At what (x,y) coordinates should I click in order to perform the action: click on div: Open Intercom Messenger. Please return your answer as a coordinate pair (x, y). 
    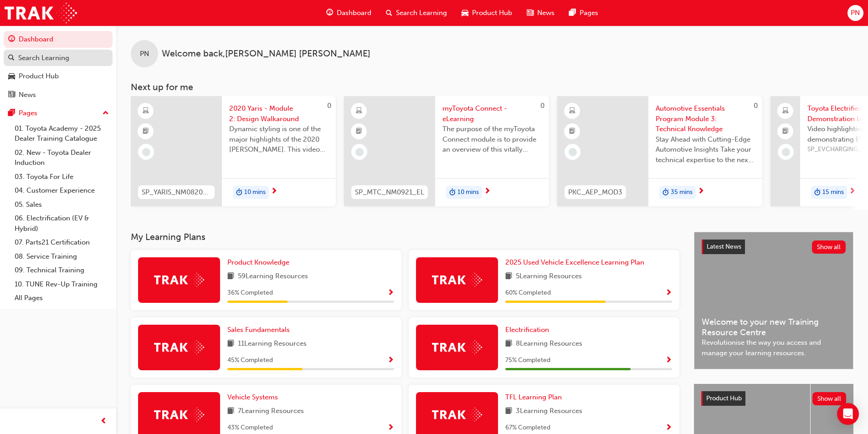
    Looking at the image, I should click on (848, 414).